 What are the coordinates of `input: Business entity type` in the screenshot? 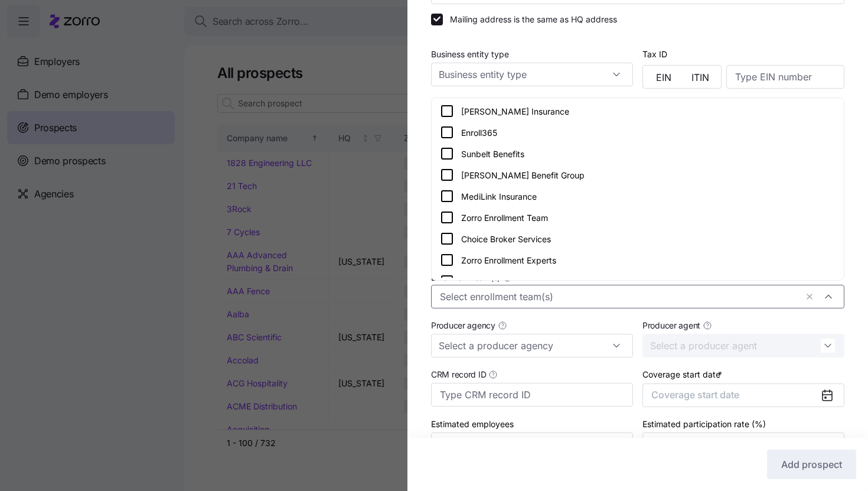 It's located at (532, 74).